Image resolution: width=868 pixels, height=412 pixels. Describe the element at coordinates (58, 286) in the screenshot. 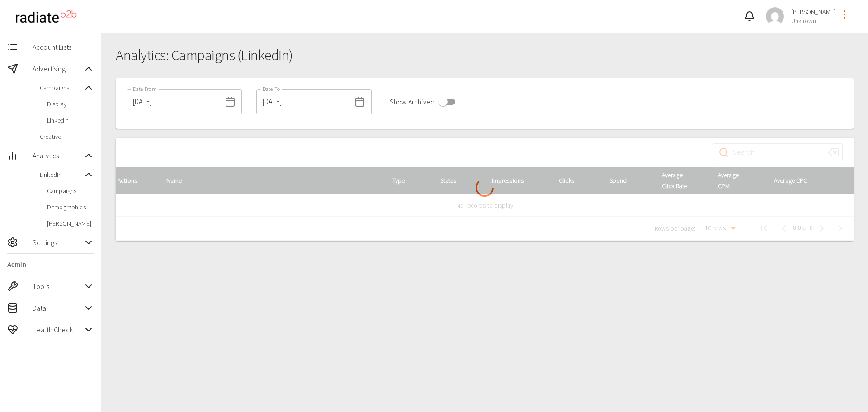

I see `span: Tools` at that location.